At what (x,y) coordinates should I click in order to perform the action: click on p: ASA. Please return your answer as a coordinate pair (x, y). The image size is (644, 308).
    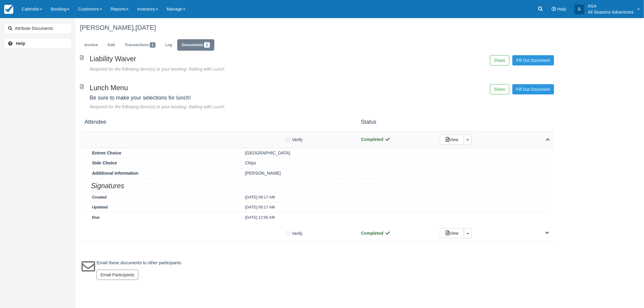
    Looking at the image, I should click on (611, 6).